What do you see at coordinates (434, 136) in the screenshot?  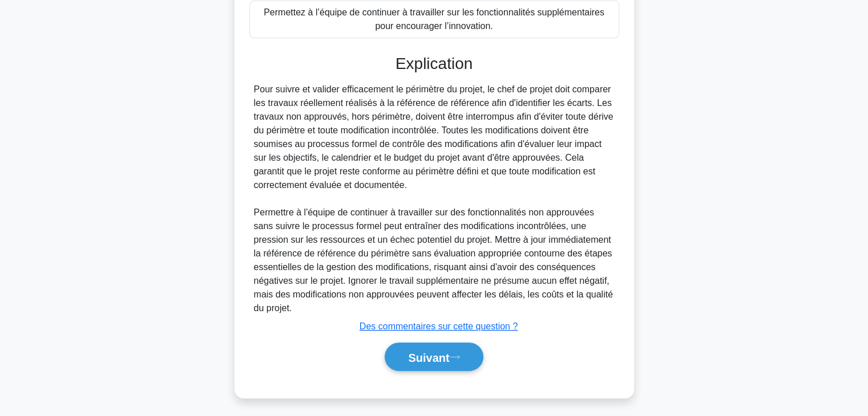 I see `font: Pour suivre et valider efficacement le périmètre du projet, le chef de projet doit comparer les t...` at bounding box center [434, 136].